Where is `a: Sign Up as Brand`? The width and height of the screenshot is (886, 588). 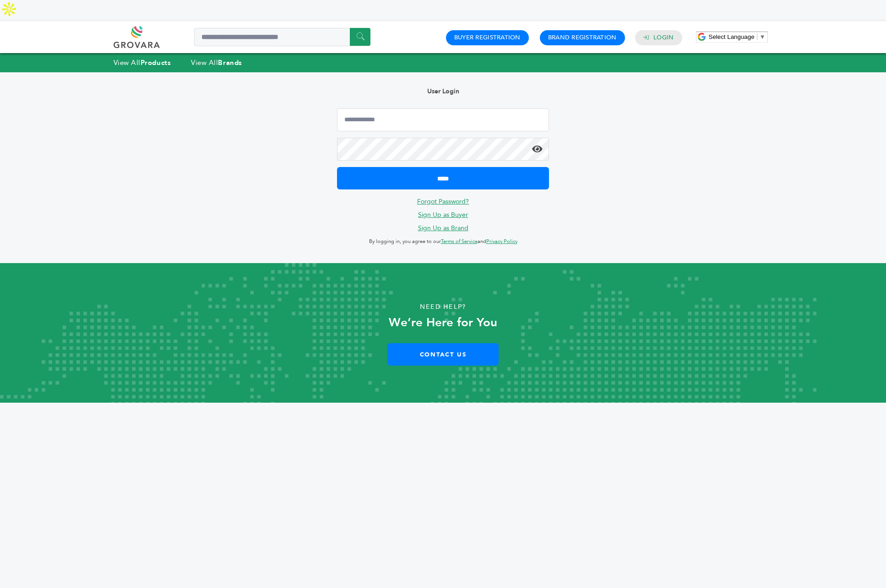
a: Sign Up as Brand is located at coordinates (443, 228).